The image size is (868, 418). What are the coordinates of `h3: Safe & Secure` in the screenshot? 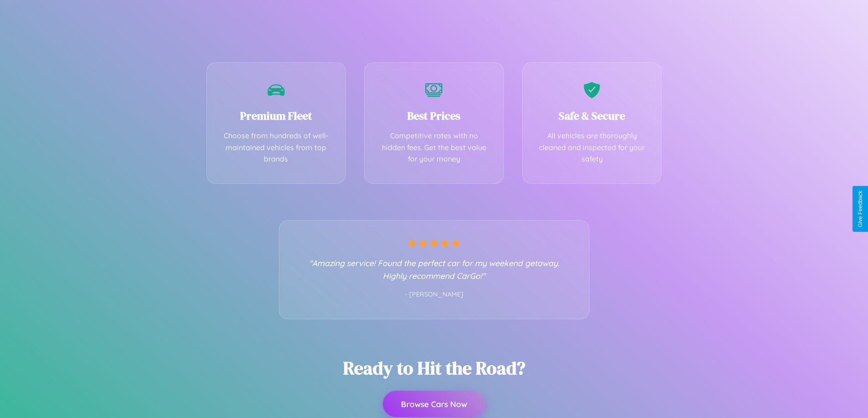 It's located at (592, 116).